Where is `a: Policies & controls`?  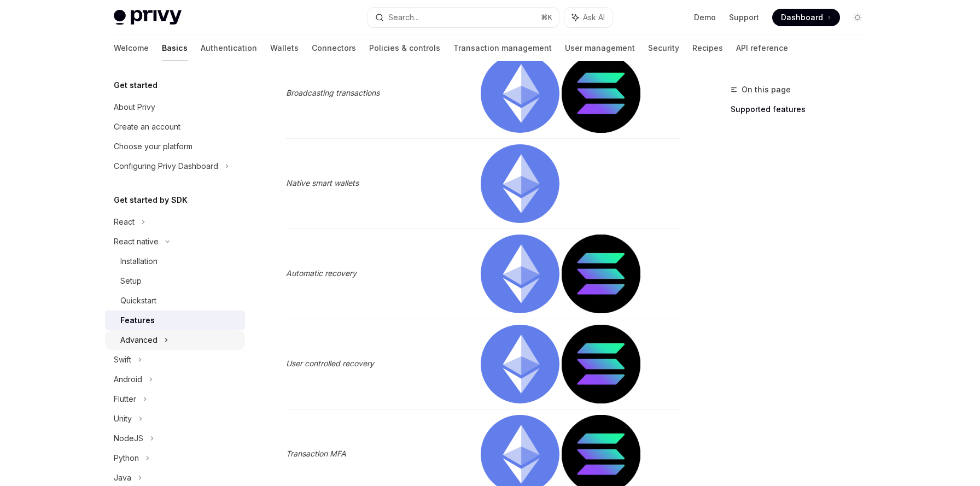 a: Policies & controls is located at coordinates (405, 49).